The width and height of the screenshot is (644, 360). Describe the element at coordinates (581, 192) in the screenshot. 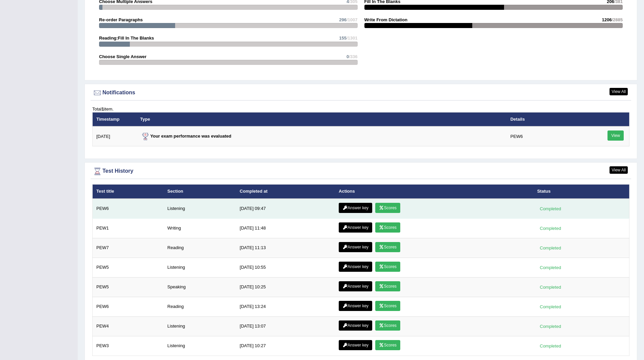

I see `th: Status` at that location.